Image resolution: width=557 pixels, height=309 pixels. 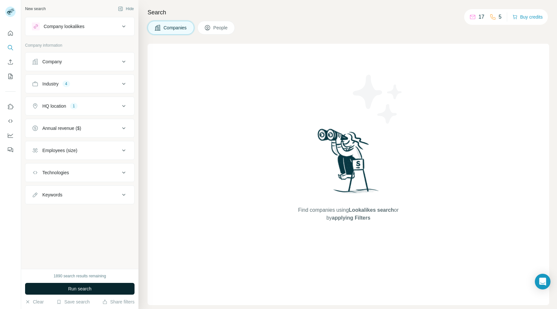 What do you see at coordinates (80, 45) in the screenshot?
I see `p: Company information` at bounding box center [80, 45].